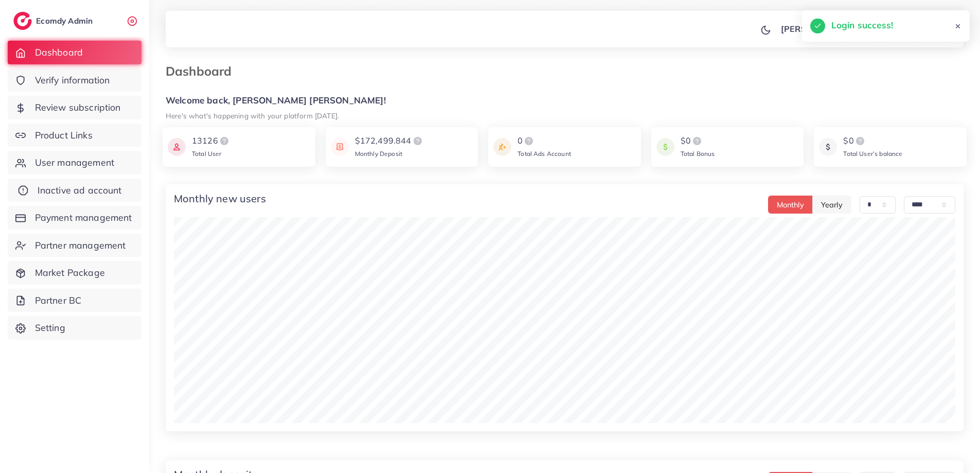  I want to click on a: Setting, so click(75, 328).